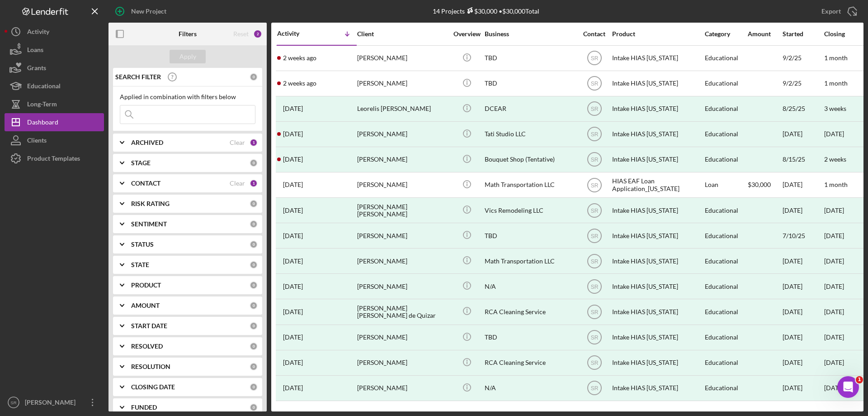 The width and height of the screenshot is (868, 416). I want to click on button: Educational, so click(54, 86).